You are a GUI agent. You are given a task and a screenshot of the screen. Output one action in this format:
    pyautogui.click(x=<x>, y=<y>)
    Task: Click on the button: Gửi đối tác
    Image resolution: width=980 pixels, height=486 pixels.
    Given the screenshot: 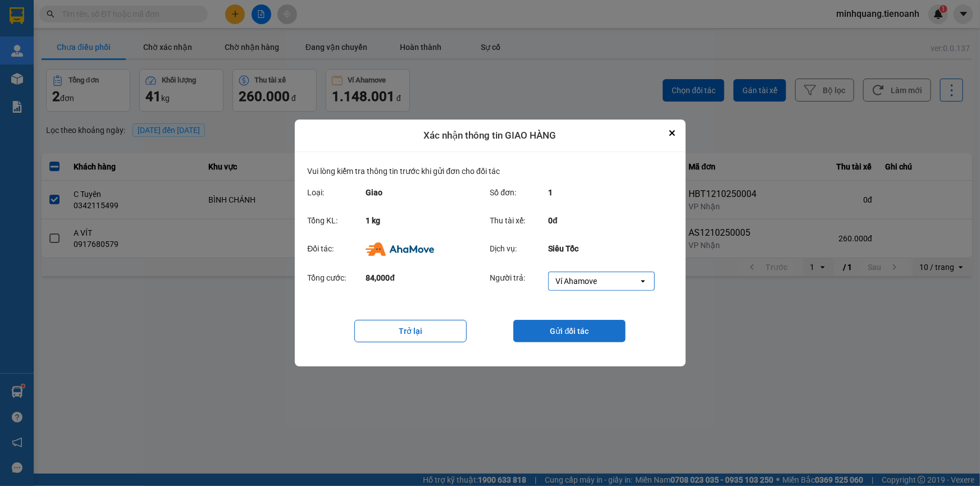 What is the action you would take?
    pyautogui.click(x=569, y=331)
    